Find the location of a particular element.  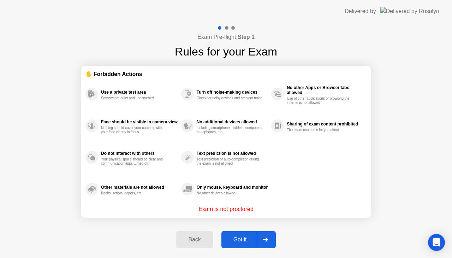

div: Text prediction or auto-completion during the exam is not allowed is located at coordinates (230, 161).